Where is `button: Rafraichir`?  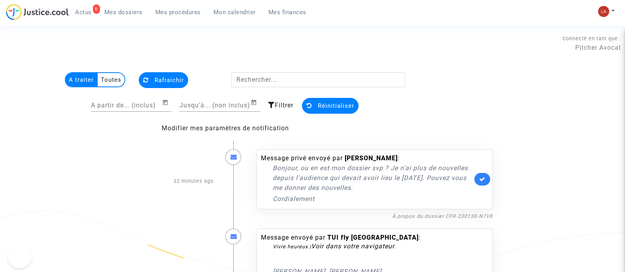 button: Rafraichir is located at coordinates (163, 80).